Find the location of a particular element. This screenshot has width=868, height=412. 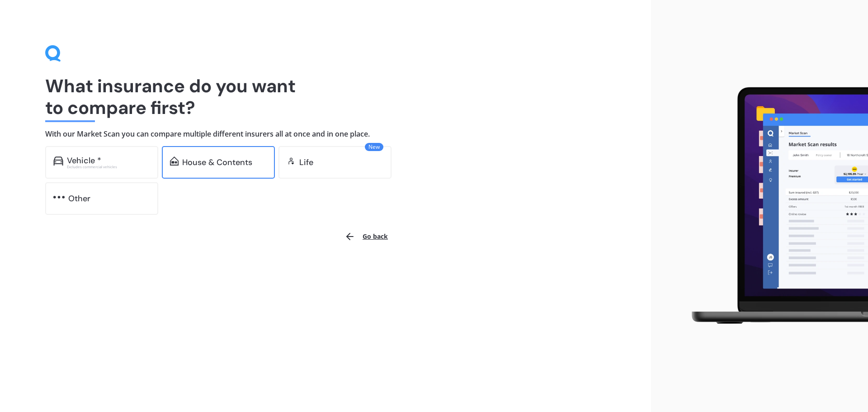

img: laptop.webp is located at coordinates (773, 206).